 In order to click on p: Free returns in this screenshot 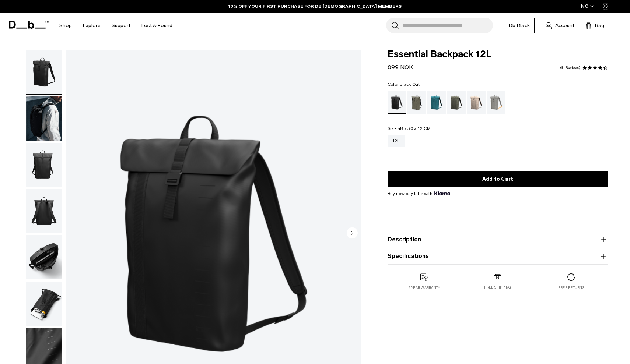, I will do `click(571, 288)`.